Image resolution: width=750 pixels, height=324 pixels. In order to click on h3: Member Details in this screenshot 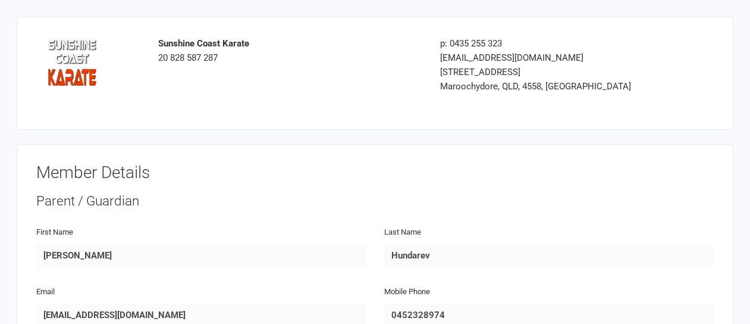, I will do `click(375, 173)`.